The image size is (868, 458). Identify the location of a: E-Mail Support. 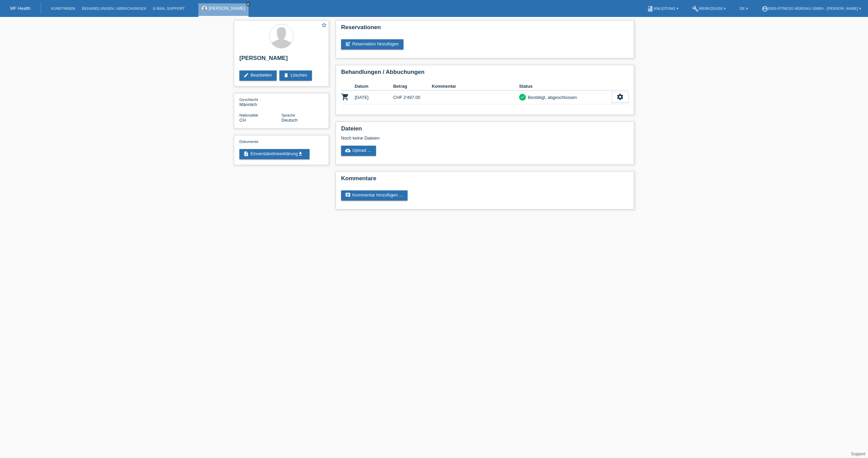
(169, 9).